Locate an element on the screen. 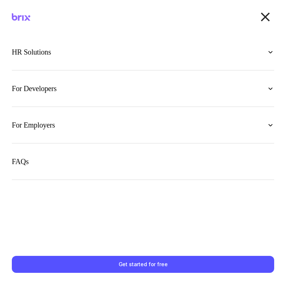 This screenshot has height=285, width=286. div: Get started for free is located at coordinates (143, 264).